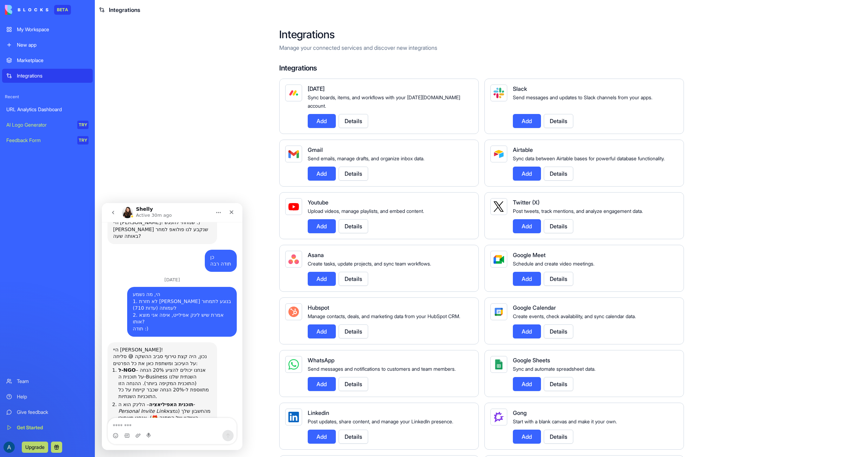 The image size is (868, 457). What do you see at coordinates (124, 10) in the screenshot?
I see `span: Integrations` at bounding box center [124, 10].